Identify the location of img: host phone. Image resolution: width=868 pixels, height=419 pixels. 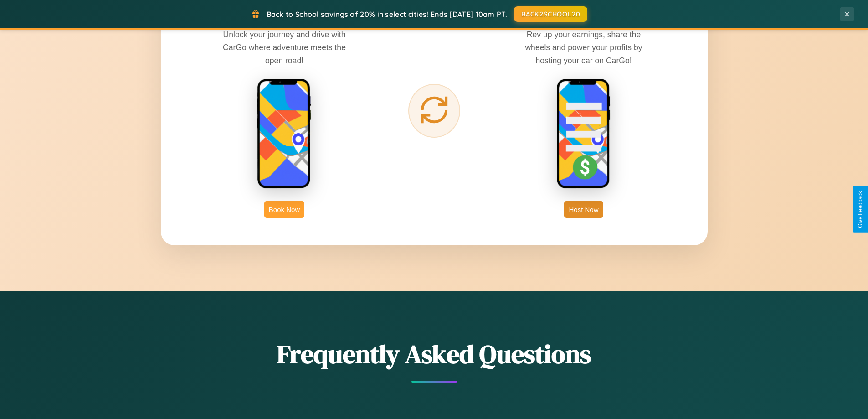
(584, 134).